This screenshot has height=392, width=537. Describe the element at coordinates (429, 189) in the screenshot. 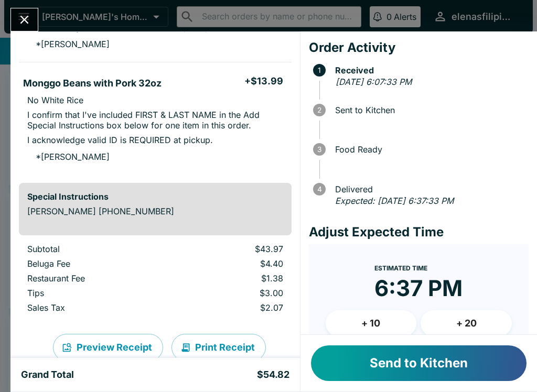

I see `span: Delivered` at that location.